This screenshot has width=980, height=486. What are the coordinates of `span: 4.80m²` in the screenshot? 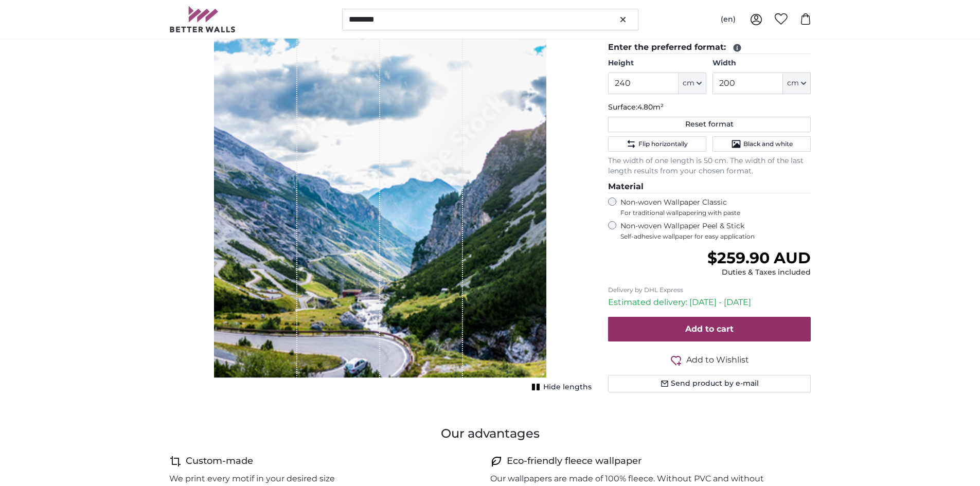 It's located at (650, 107).